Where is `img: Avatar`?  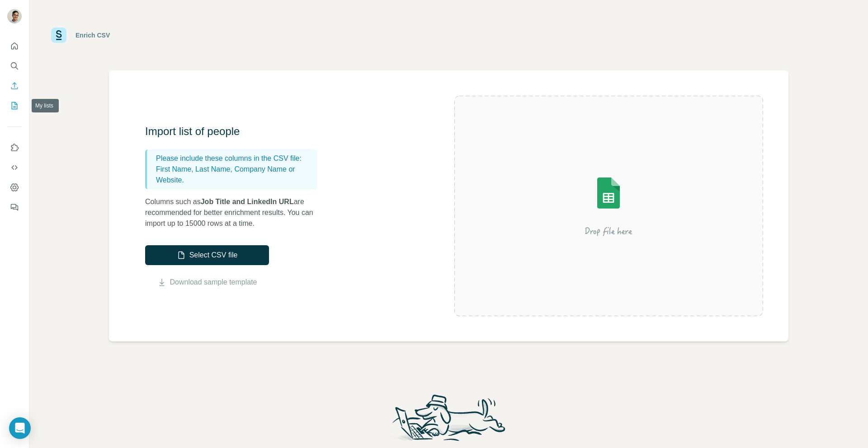
img: Avatar is located at coordinates (14, 16).